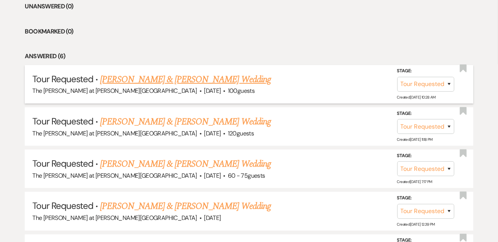 The width and height of the screenshot is (498, 242). I want to click on li: Answered (6), so click(249, 56).